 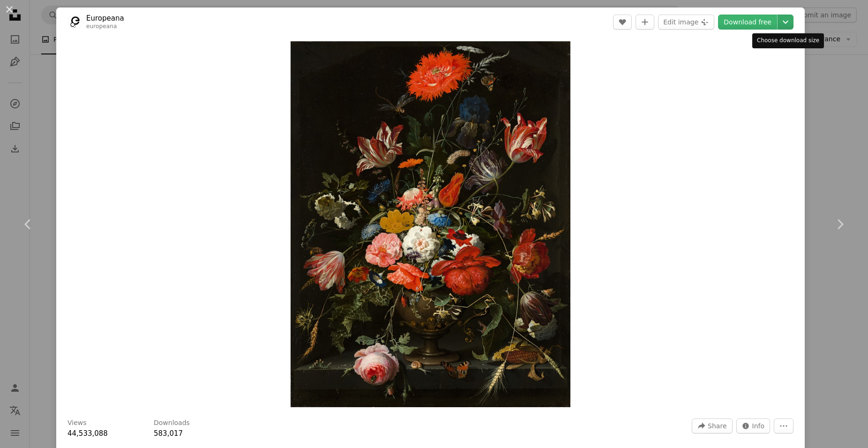 What do you see at coordinates (430, 224) in the screenshot?
I see `img: red blue and white flowers` at bounding box center [430, 224].